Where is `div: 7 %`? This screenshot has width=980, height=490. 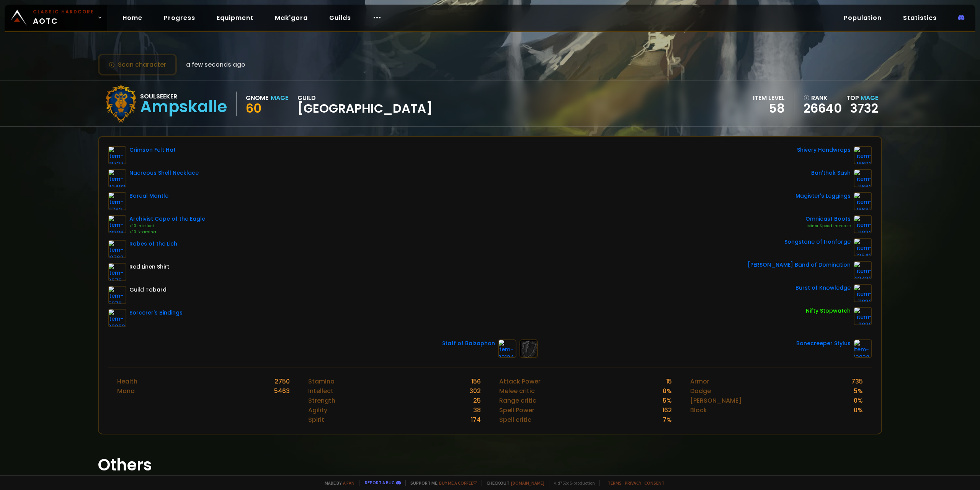 div: 7 % is located at coordinates (667, 419).